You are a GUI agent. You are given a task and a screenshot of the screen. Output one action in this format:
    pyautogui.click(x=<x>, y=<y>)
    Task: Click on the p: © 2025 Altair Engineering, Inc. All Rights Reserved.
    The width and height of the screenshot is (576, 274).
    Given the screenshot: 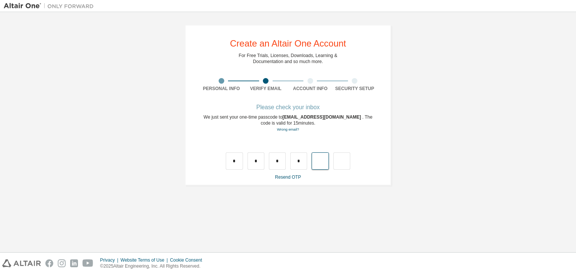 What is the action you would take?
    pyautogui.click(x=153, y=266)
    